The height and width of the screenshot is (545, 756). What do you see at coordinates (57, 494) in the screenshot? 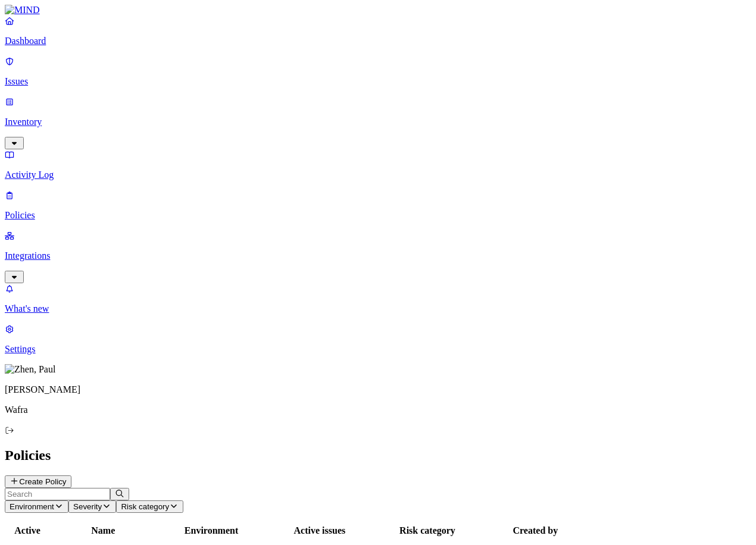
I see `input: Search` at bounding box center [57, 494].